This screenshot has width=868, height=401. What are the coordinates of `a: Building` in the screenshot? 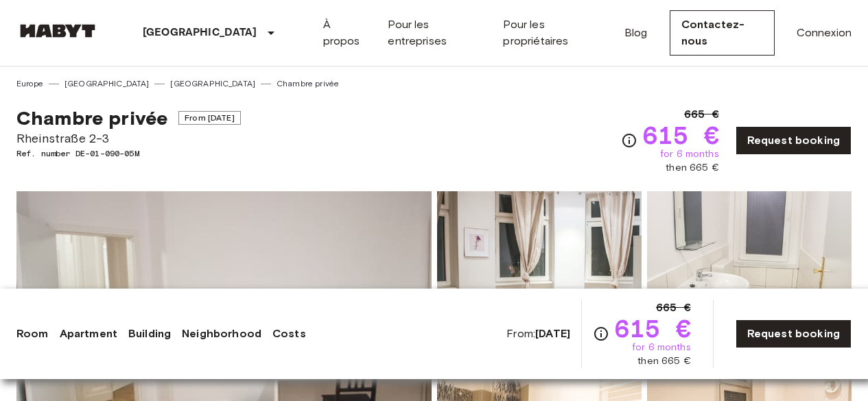 It's located at (149, 334).